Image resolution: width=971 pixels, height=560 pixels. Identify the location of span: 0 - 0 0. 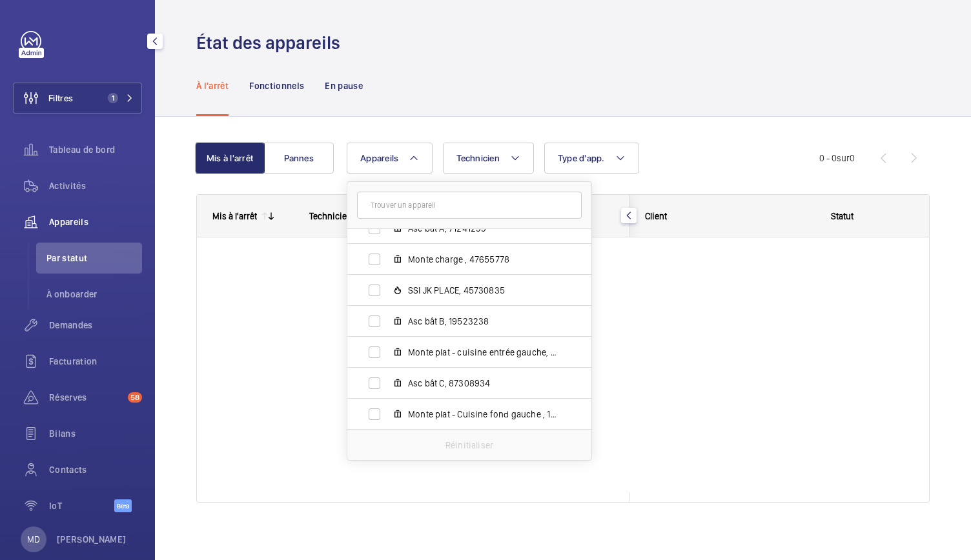
(837, 158).